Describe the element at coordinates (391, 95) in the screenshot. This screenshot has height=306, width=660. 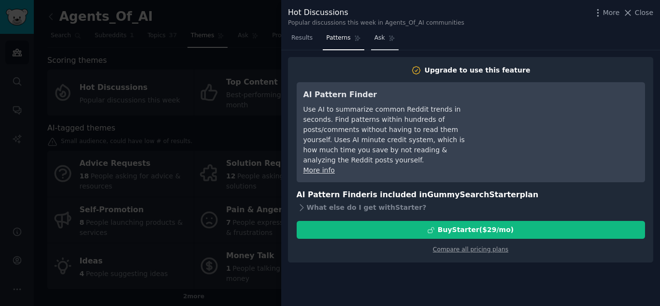
I see `h3: AI Pattern Finder` at that location.